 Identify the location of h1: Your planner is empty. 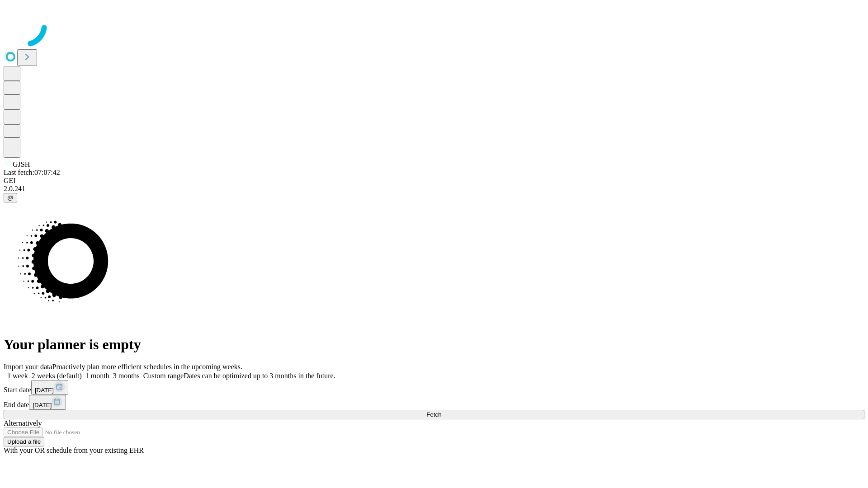
(434, 344).